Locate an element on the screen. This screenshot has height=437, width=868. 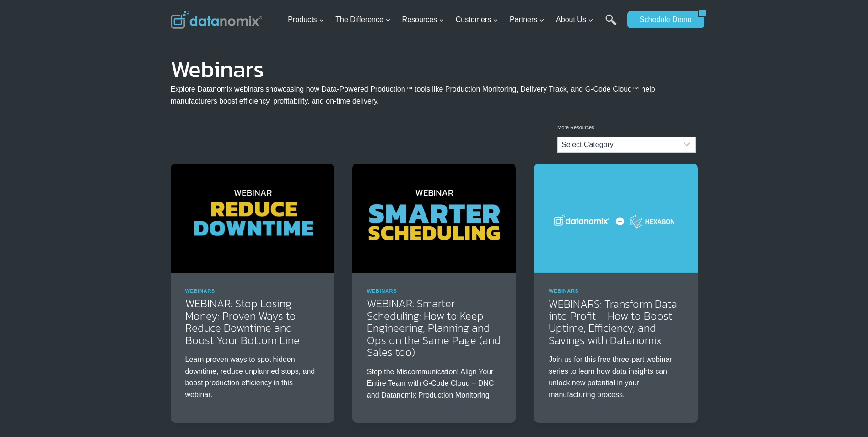
p: Learn proven ways to spot hidden downtime, reduce unplanned stops, and boost production efficienc... is located at coordinates (252, 377).